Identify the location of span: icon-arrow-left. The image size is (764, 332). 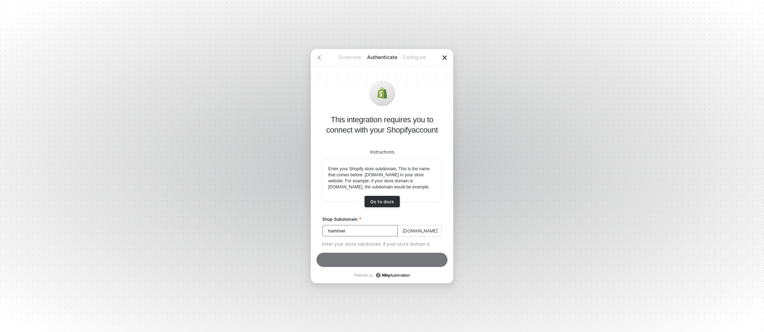
(319, 58).